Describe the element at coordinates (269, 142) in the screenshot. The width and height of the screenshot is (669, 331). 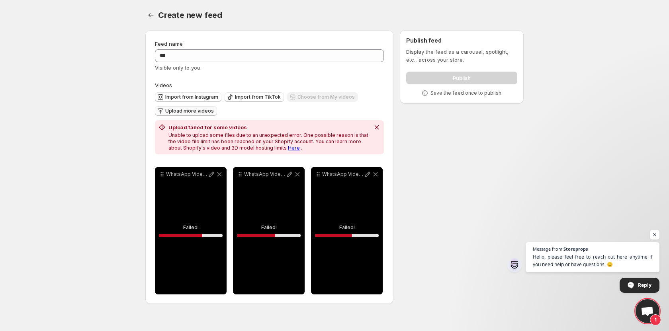
I see `p: Unable to upload some files due to an unexpected error. One possible reason is that the video fil...` at that location.